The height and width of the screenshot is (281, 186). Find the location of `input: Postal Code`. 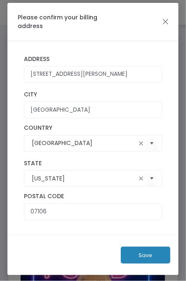

input: Postal Code is located at coordinates (93, 212).